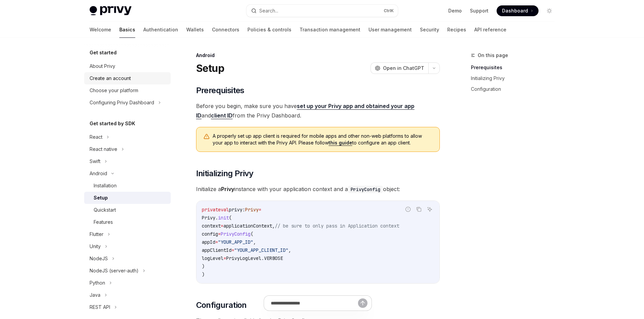 The width and height of the screenshot is (644, 319). I want to click on div: NodeJS (server-auth), so click(114, 271).